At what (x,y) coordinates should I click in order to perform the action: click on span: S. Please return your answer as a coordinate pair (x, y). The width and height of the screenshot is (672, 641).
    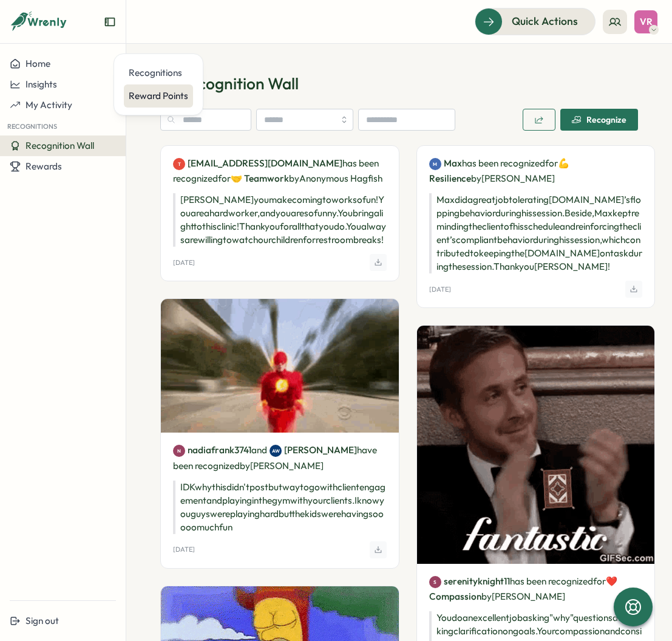
    Looking at the image, I should click on (434, 582).